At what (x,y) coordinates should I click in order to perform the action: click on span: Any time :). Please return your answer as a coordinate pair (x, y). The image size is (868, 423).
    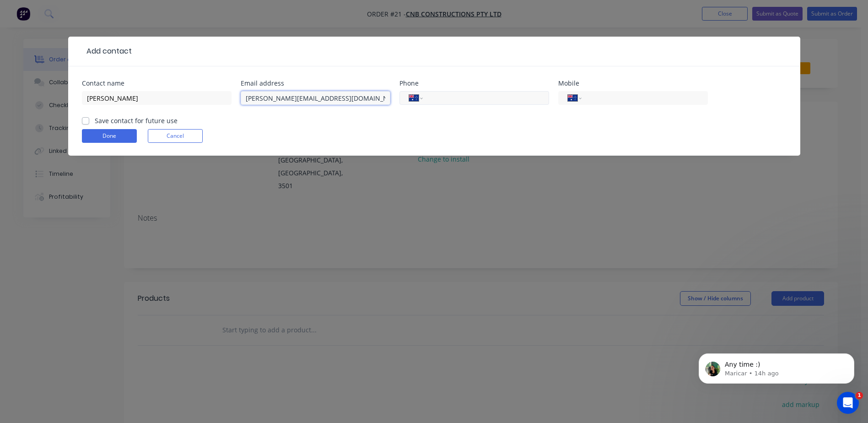
    Looking at the image, I should click on (58, 30).